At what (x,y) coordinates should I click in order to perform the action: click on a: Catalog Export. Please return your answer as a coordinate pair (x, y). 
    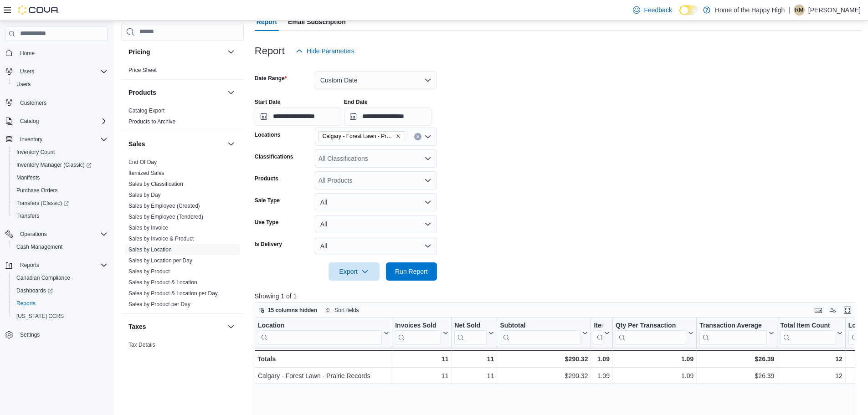
    Looking at the image, I should click on (147, 110).